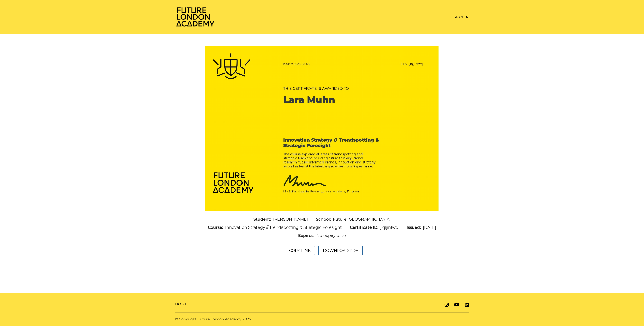 This screenshot has width=644, height=326. What do you see at coordinates (216, 228) in the screenshot?
I see `span: Course:` at bounding box center [216, 228].